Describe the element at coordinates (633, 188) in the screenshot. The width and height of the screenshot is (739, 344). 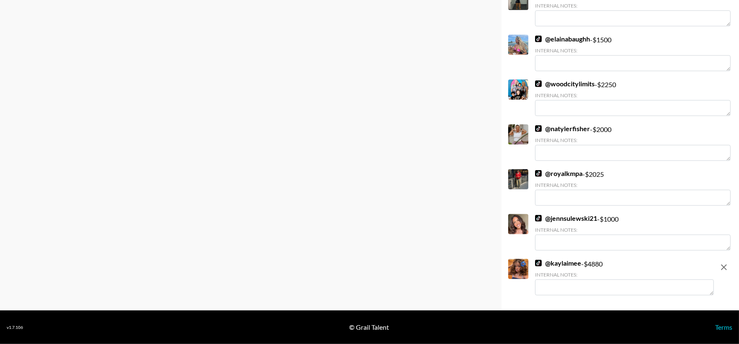
I see `div: - $ 2025` at that location.